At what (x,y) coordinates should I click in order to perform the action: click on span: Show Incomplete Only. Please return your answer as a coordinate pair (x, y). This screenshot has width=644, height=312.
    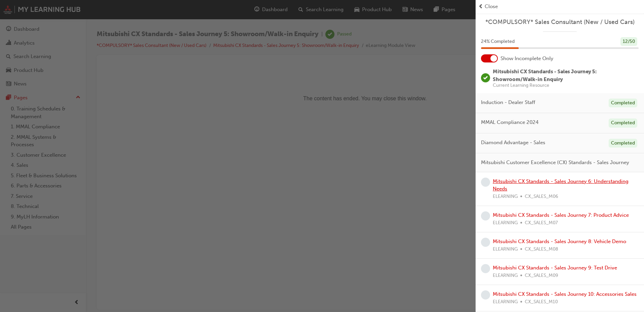
    Looking at the image, I should click on (527, 58).